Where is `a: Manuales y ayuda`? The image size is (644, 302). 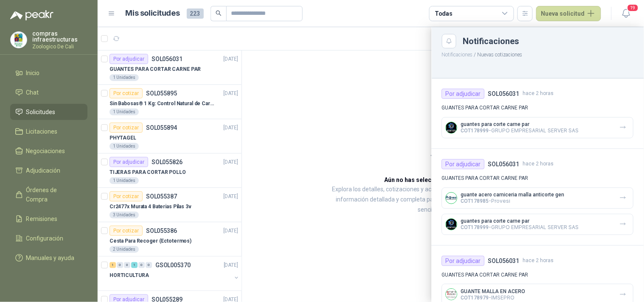 a: Manuales y ayuda is located at coordinates (49, 258).